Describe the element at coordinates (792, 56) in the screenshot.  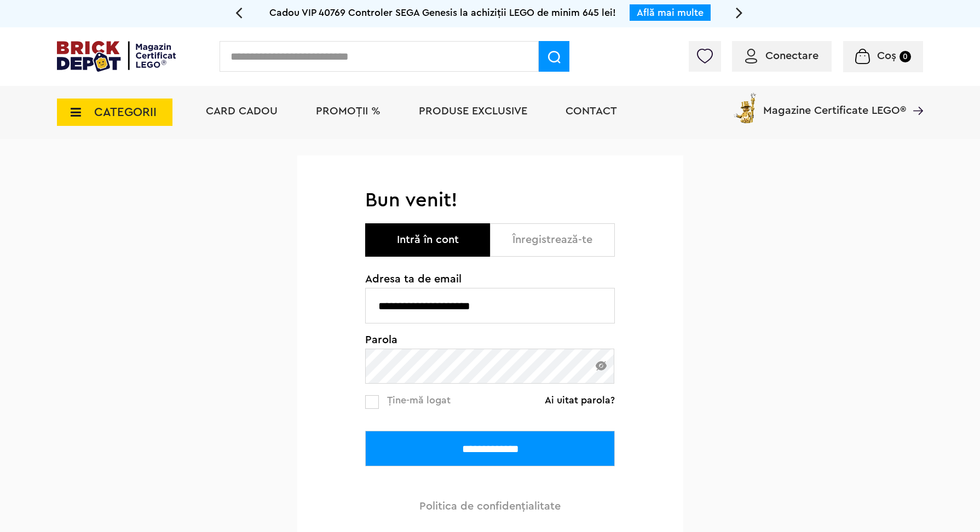
I see `span: Conectare` at that location.